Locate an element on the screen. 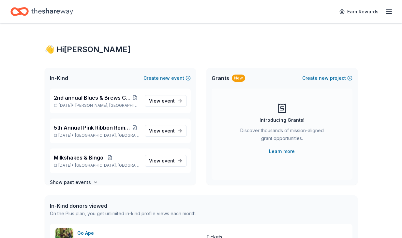 Image resolution: width=402 pixels, height=238 pixels. a: Home is located at coordinates (42, 11).